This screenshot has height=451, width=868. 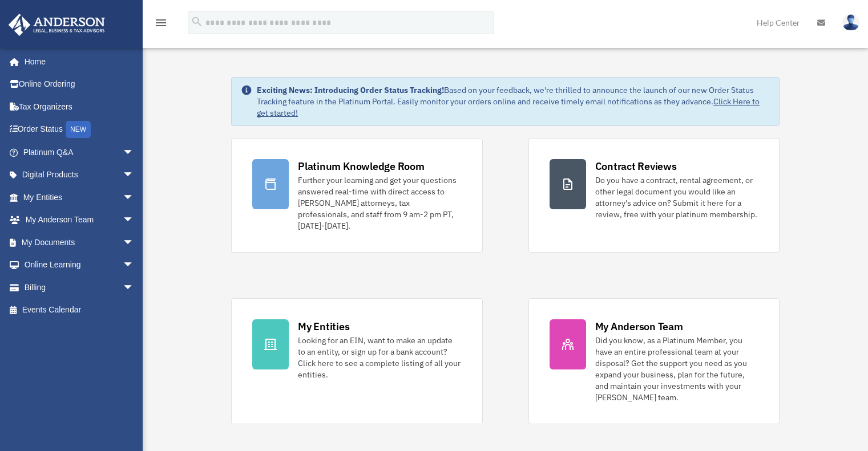 What do you see at coordinates (79, 107) in the screenshot?
I see `a: Tax Organizers` at bounding box center [79, 107].